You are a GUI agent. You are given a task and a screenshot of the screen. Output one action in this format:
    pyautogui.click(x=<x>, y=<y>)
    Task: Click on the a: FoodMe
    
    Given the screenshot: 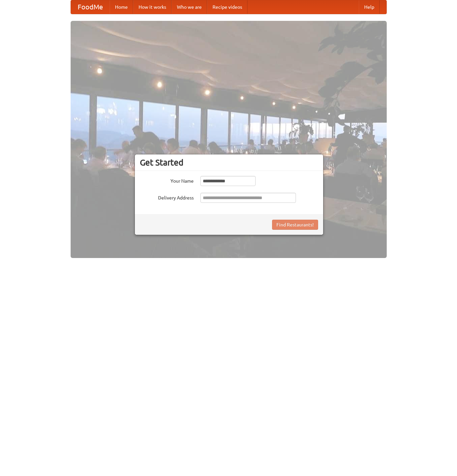 What is the action you would take?
    pyautogui.click(x=90, y=7)
    